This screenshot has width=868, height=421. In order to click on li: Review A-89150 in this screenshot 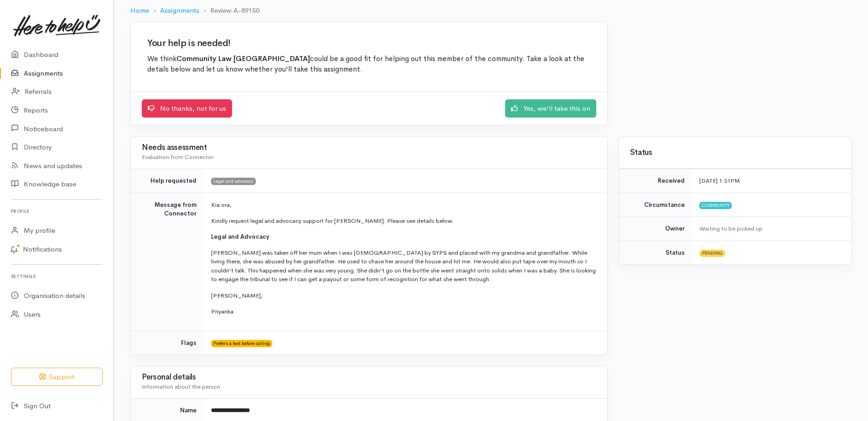, I will do `click(230, 10)`.